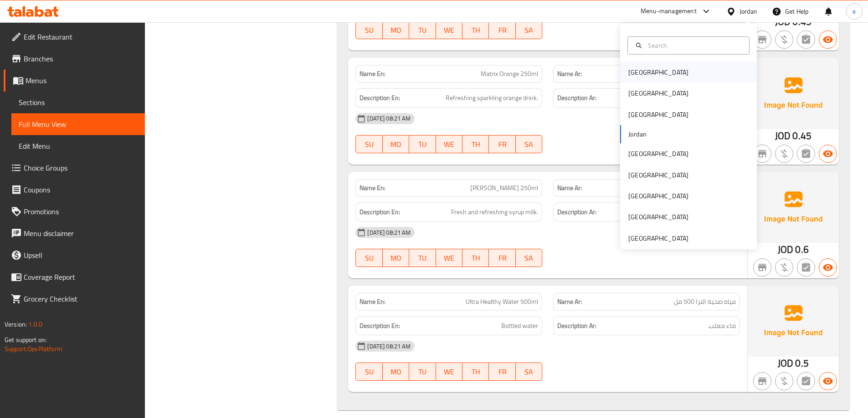 The width and height of the screenshot is (868, 418). I want to click on span: Matrix Orange 250ml, so click(510, 74).